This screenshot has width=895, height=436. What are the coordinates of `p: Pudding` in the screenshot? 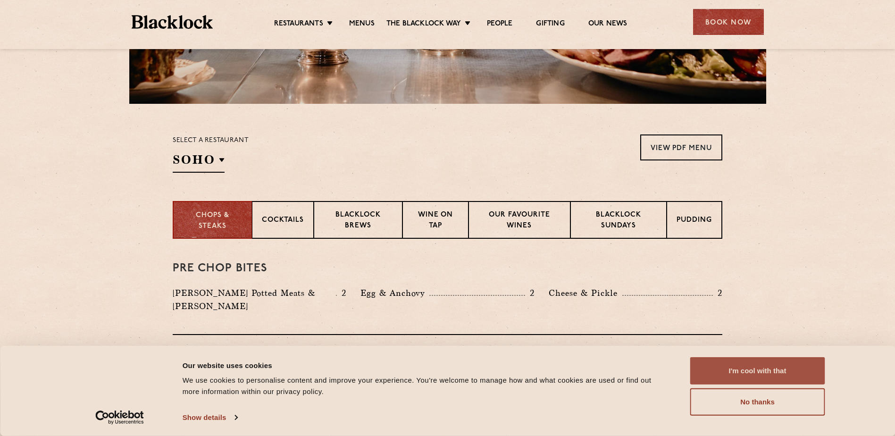 It's located at (694, 221).